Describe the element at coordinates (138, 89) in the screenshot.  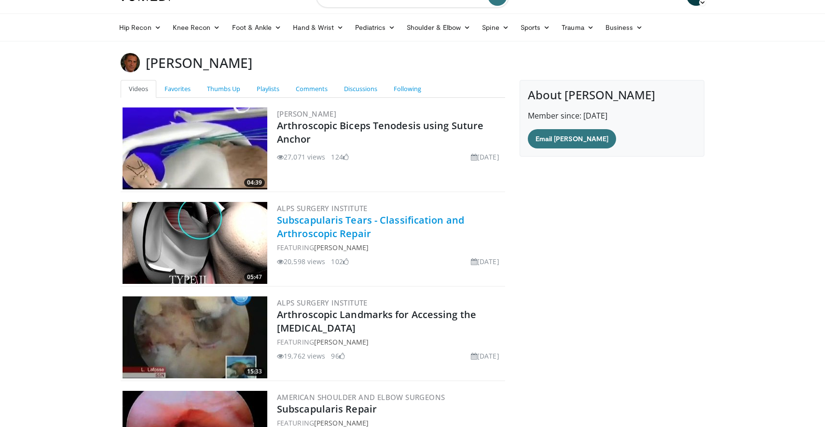
I see `a: Videos` at that location.